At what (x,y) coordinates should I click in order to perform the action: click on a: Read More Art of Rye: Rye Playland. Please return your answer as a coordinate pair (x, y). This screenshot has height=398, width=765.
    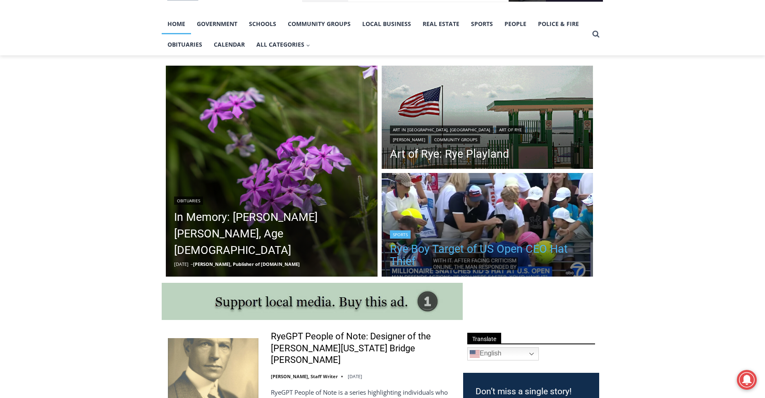
    Looking at the image, I should click on (487, 119).